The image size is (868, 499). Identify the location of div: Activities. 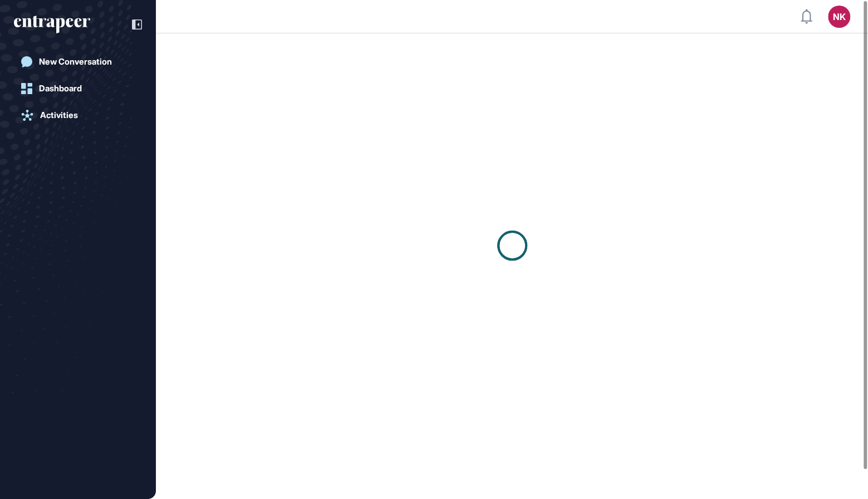
(59, 115).